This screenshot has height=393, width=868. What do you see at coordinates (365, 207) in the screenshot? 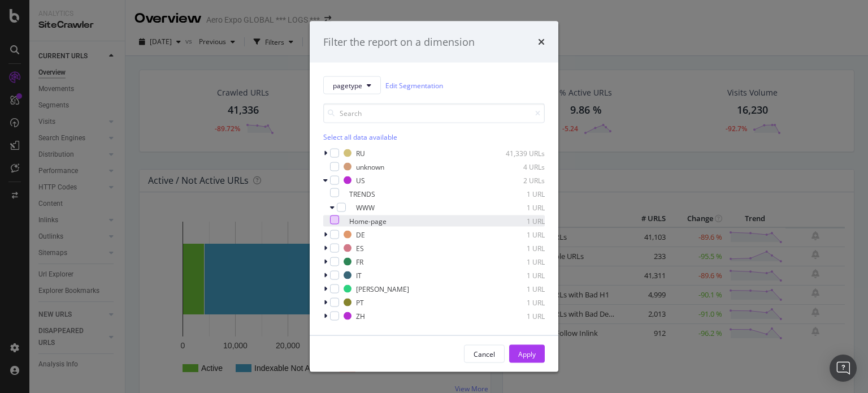
I see `div: WWW` at bounding box center [365, 207].